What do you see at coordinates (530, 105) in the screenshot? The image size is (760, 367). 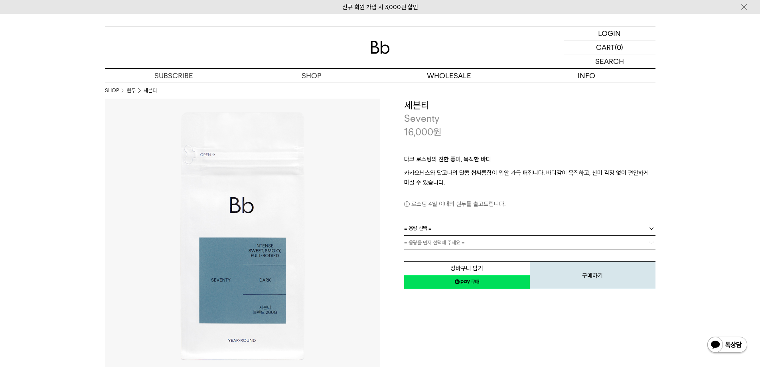 I see `h3: 세븐티` at bounding box center [530, 105].